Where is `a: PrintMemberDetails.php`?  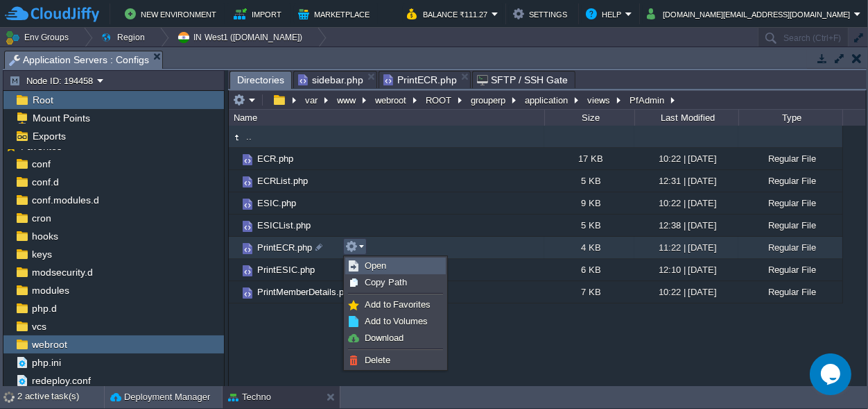 a: PrintMemberDetails.php is located at coordinates (305, 292).